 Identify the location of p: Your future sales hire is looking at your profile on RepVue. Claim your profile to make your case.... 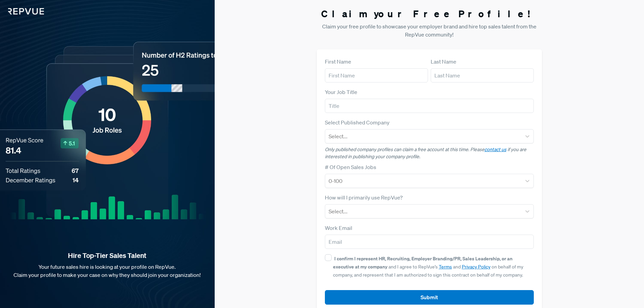
(107, 271).